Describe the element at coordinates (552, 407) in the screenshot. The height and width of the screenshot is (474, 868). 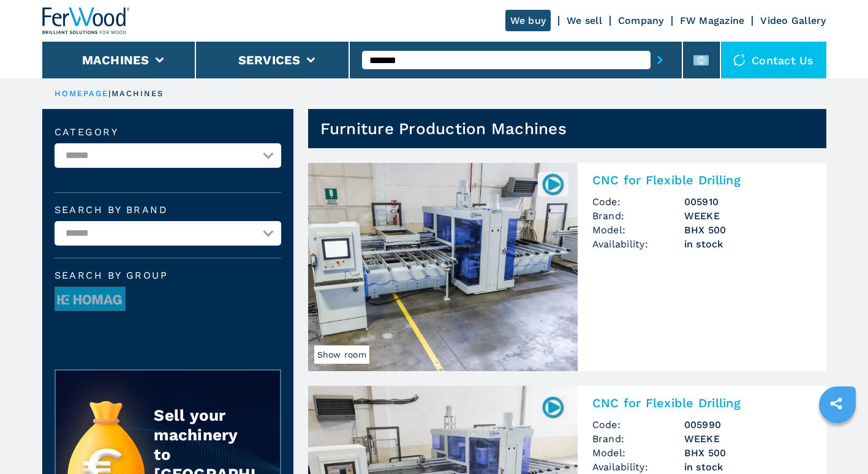
I see `img: 005990` at that location.